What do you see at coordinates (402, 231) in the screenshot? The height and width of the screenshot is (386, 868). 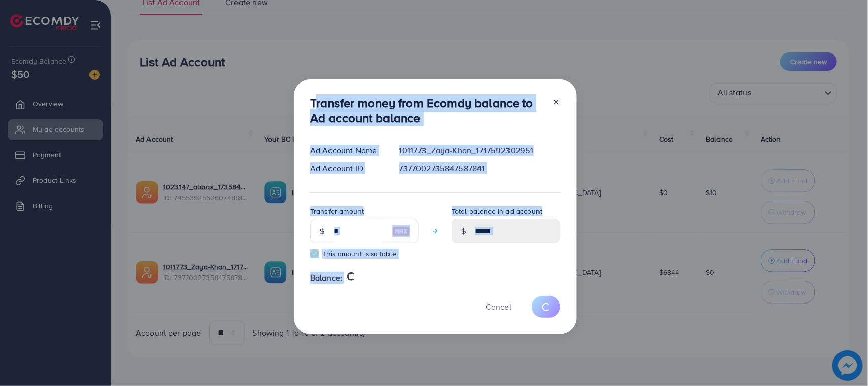 I see `img: image` at bounding box center [402, 231].